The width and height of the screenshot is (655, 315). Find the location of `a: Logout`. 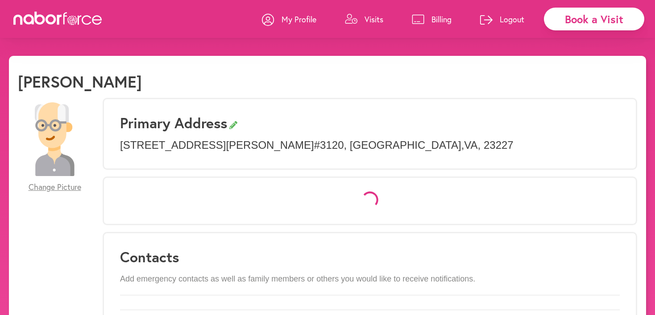

a: Logout is located at coordinates (502, 19).